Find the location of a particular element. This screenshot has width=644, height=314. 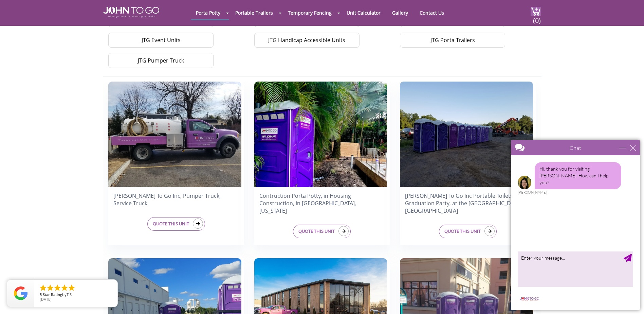

div: minimize is located at coordinates (115, 12).